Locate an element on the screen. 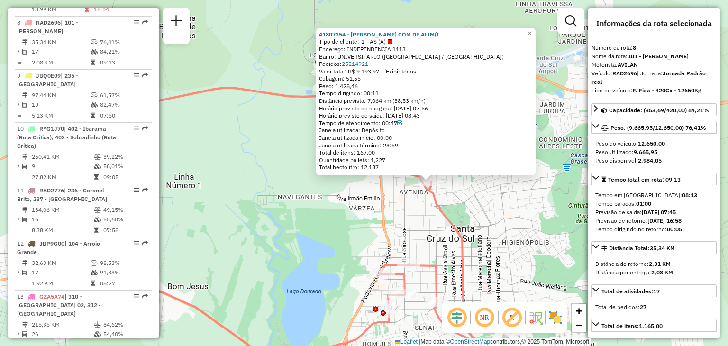  div: Total hectolitro: 12,187 is located at coordinates (426, 167).